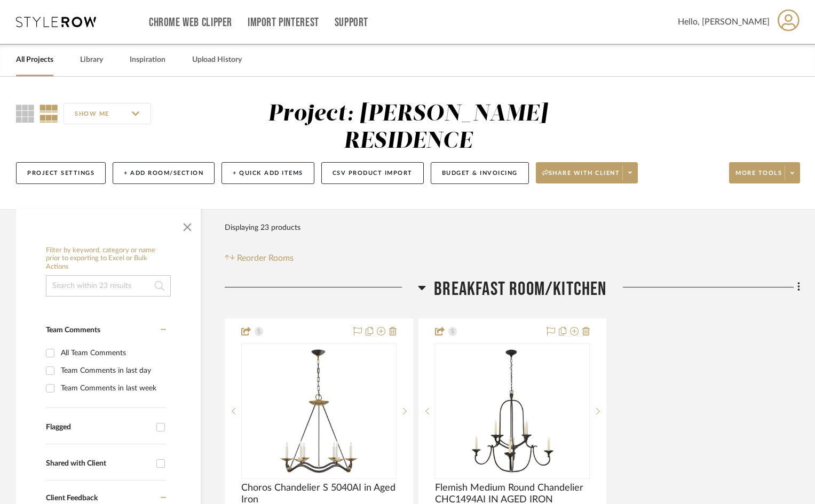  I want to click on button: More tools, so click(764, 173).